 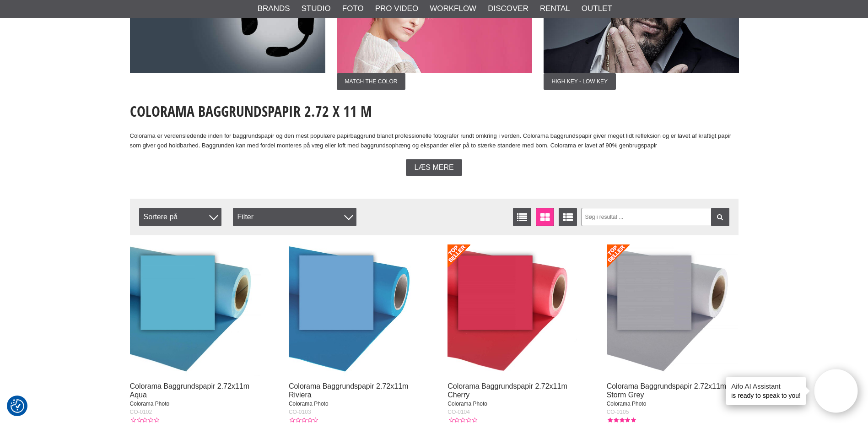 What do you see at coordinates (316, 9) in the screenshot?
I see `a: Studio` at bounding box center [316, 9].